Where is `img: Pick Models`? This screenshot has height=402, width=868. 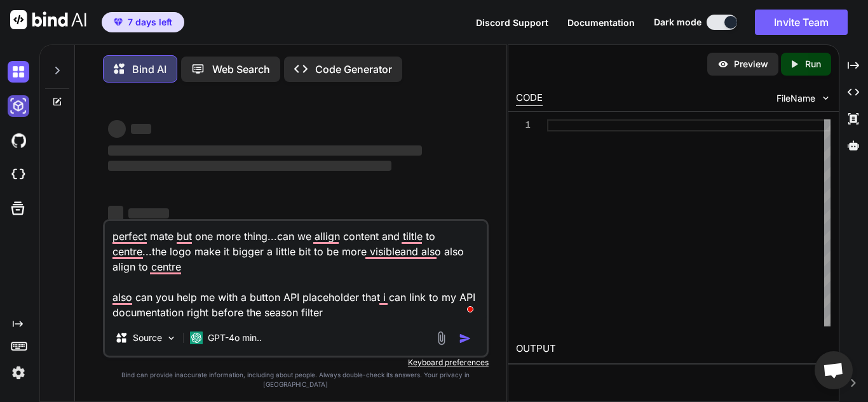 img: Pick Models is located at coordinates (171, 338).